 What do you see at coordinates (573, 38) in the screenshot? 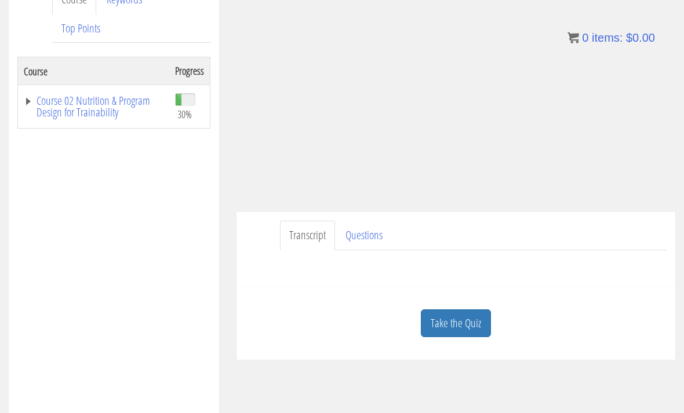
I see `img: icon11.png` at bounding box center [573, 38].